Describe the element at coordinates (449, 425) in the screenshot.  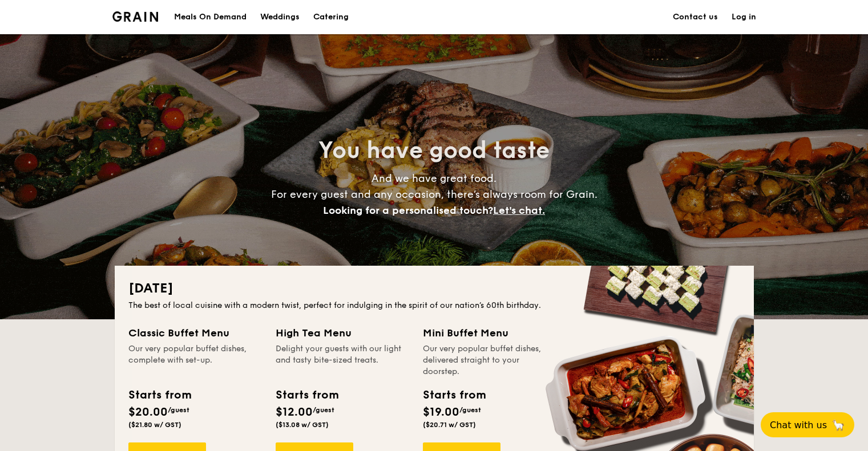
I see `span: ($20.71 w/ GST)` at that location.